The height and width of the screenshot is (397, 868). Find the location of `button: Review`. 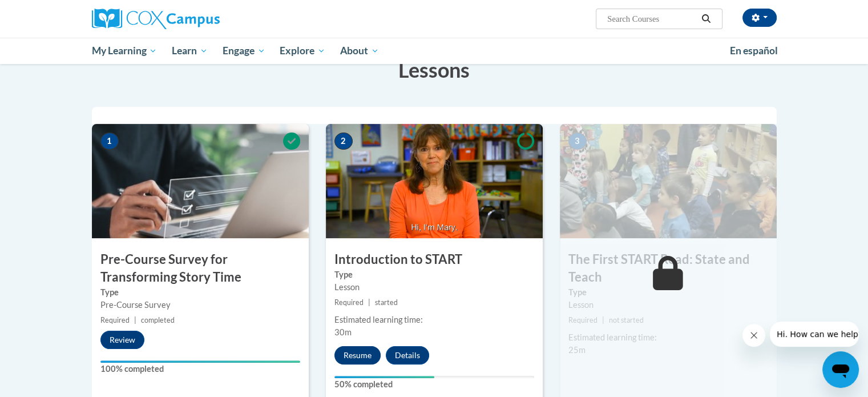

button: Review is located at coordinates (122, 340).